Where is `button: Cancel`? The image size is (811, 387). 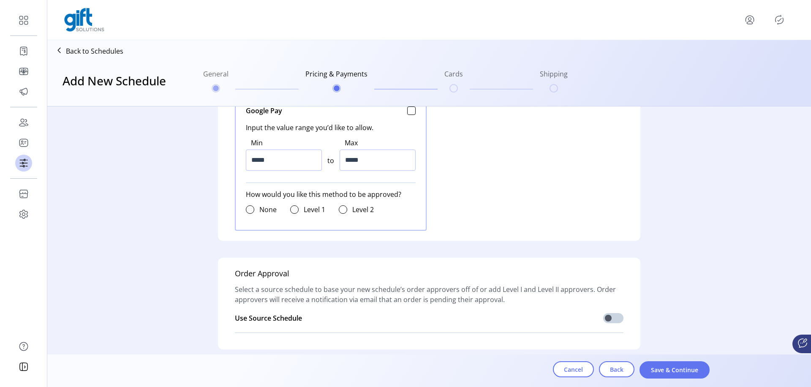
button: Cancel is located at coordinates (573, 369).